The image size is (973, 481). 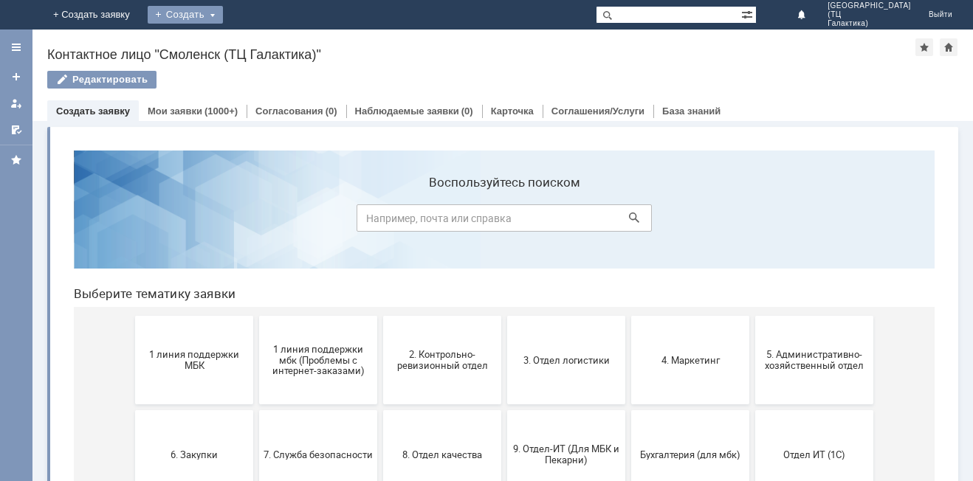 I want to click on div: (1000+), so click(x=221, y=111).